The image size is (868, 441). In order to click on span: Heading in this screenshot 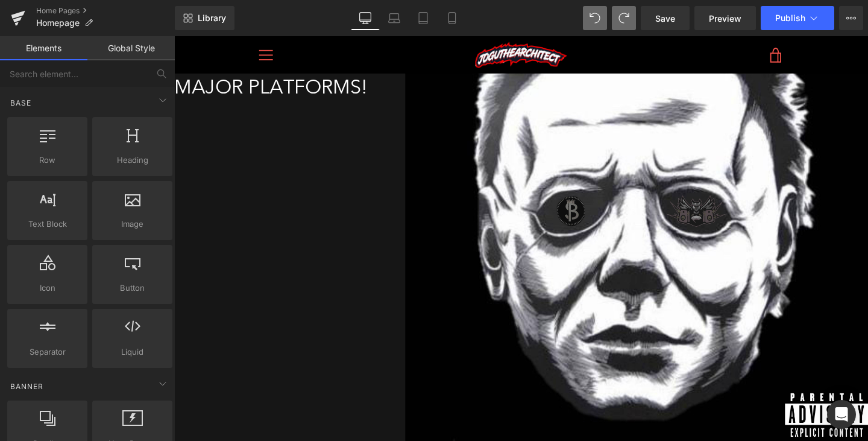, I will do `click(132, 160)`.